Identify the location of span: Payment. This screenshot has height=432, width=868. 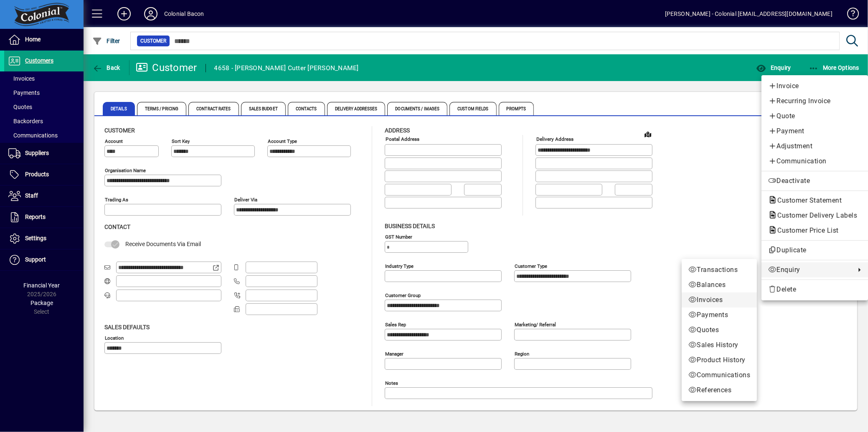
(815, 131).